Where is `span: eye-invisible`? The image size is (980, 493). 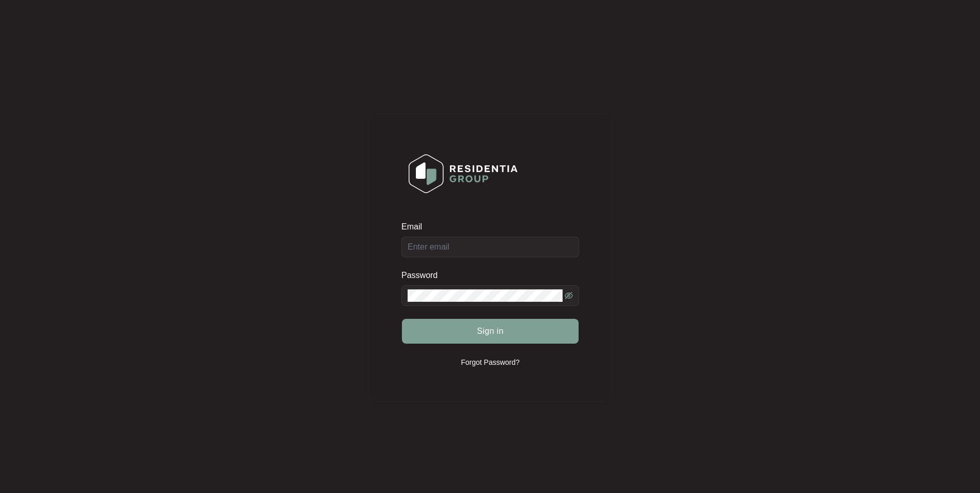
span: eye-invisible is located at coordinates (569, 296).